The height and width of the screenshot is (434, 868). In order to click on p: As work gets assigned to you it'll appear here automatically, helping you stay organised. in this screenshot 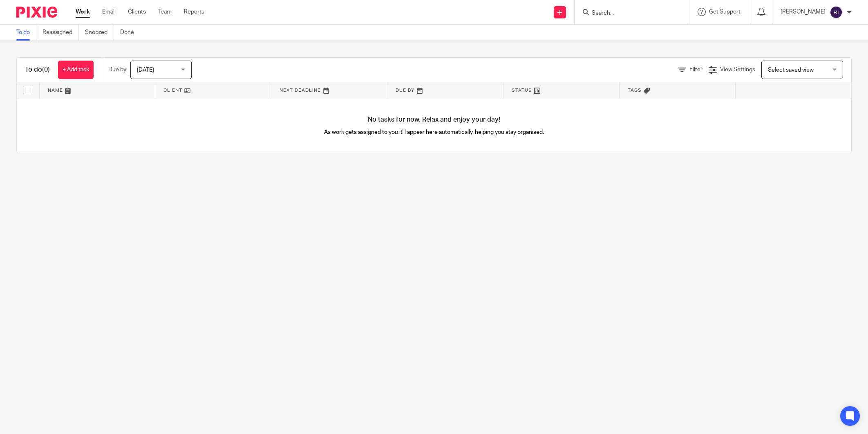, I will do `click(434, 132)`.